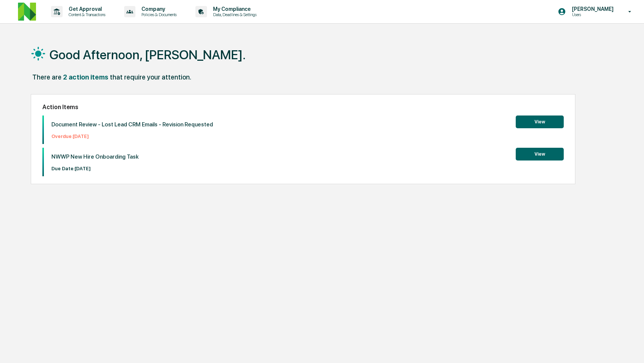  I want to click on img: logo, so click(27, 11).